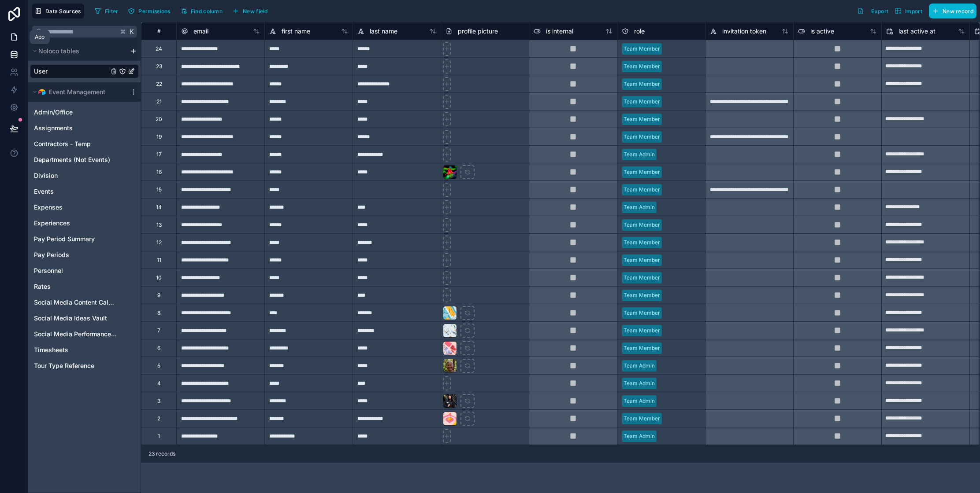  What do you see at coordinates (160, 67) in the screenshot?
I see `div: 23` at bounding box center [160, 67].